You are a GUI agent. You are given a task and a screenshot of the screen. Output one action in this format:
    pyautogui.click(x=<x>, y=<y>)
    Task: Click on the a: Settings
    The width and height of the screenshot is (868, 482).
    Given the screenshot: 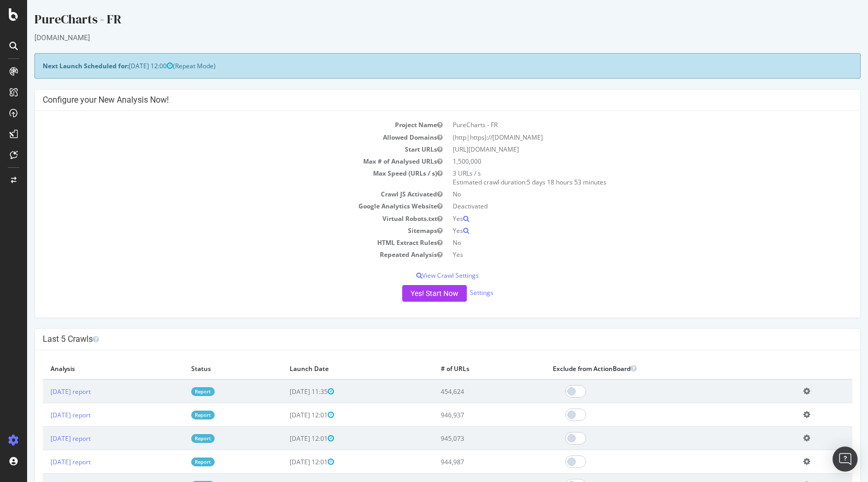 What is the action you would take?
    pyautogui.click(x=454, y=292)
    